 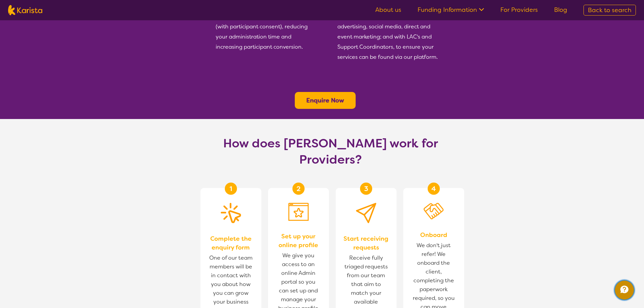 What do you see at coordinates (366, 243) in the screenshot?
I see `span: Start receiving requests` at bounding box center [366, 243].